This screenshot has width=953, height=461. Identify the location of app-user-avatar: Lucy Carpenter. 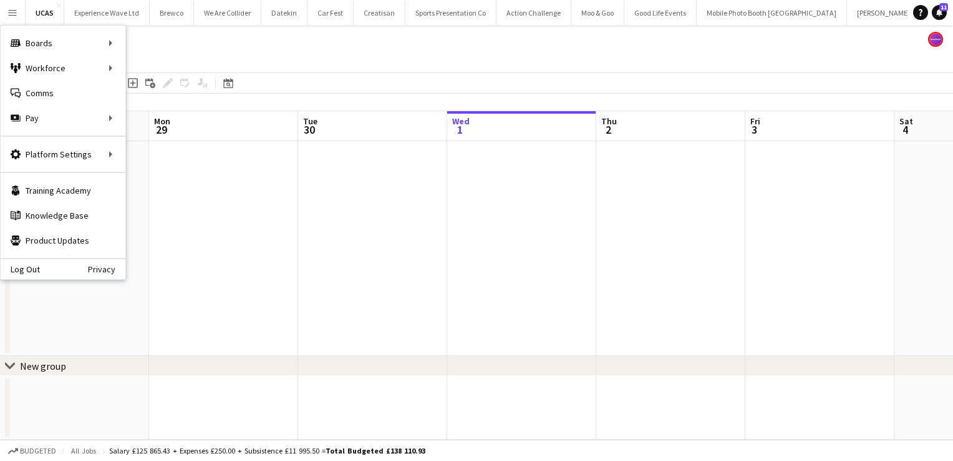
(936, 39).